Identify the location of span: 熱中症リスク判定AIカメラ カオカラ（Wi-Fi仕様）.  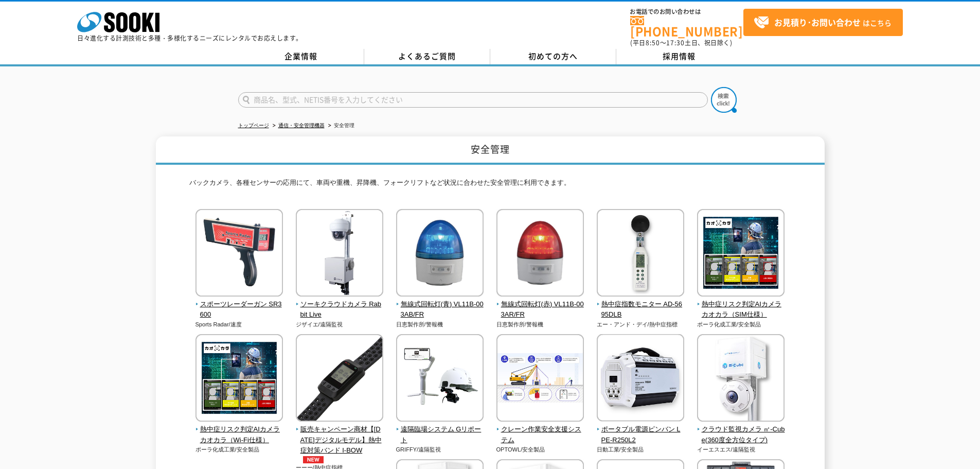
(239, 435).